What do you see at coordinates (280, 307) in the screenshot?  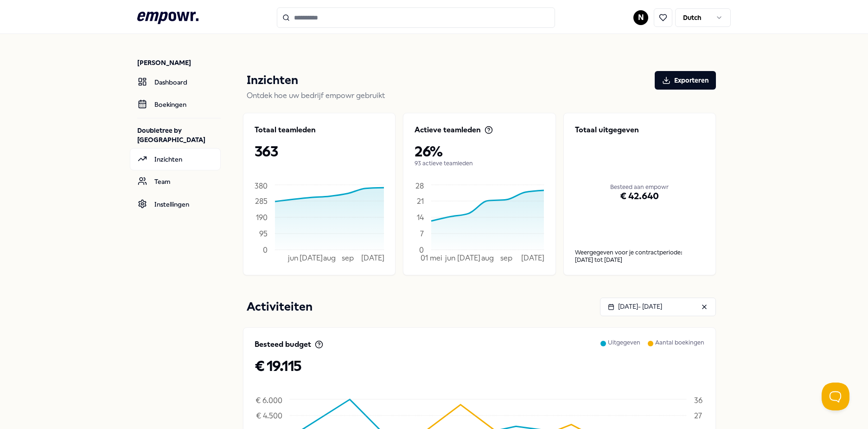 I see `p: Activiteiten` at bounding box center [280, 307].